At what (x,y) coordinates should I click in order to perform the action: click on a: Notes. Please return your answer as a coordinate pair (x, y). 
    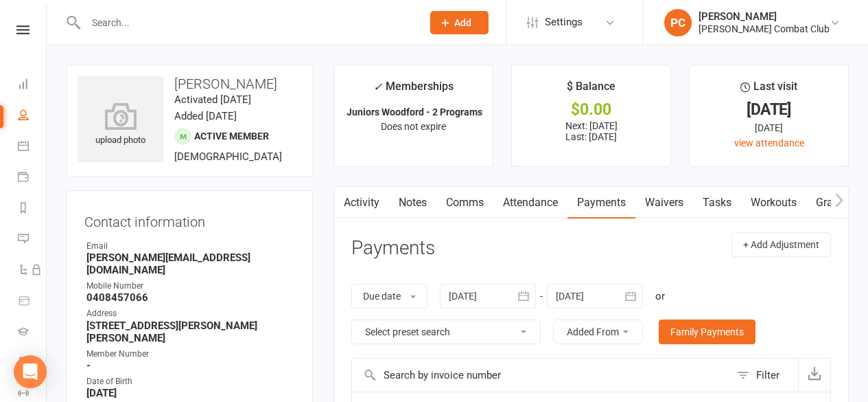
    Looking at the image, I should click on (413, 202).